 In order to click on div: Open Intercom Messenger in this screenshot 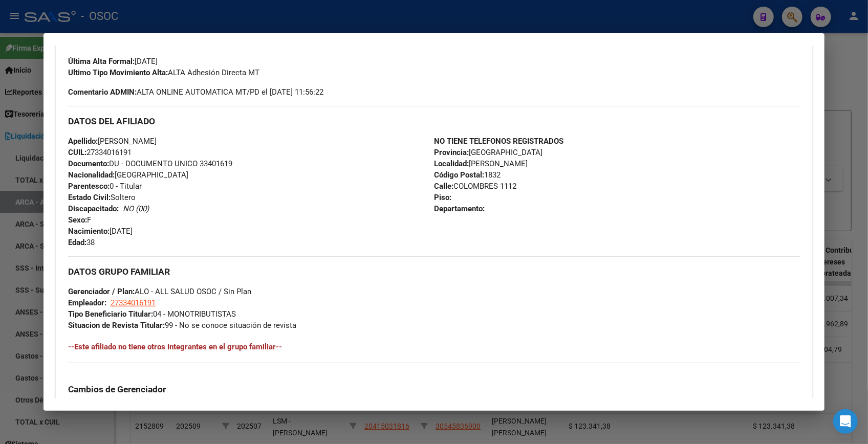, I will do `click(846, 422)`.